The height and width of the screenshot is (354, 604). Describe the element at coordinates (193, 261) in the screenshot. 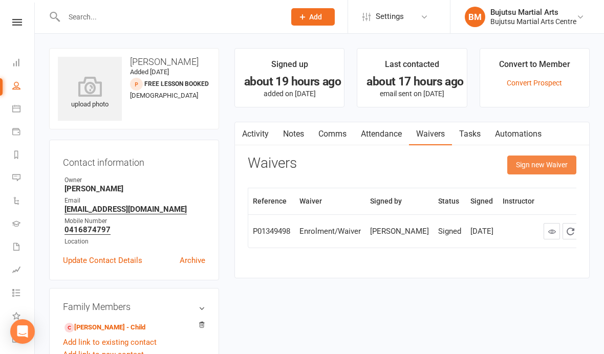

I see `a: Archive` at that location.